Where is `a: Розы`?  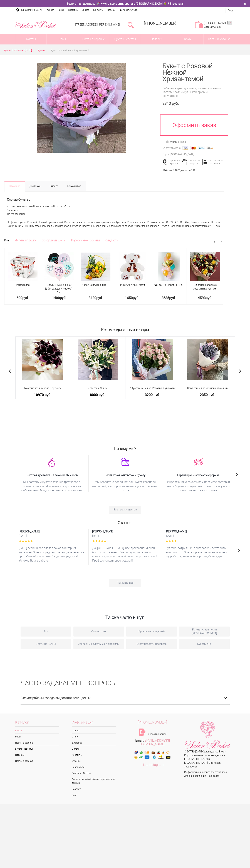 a: Розы is located at coordinates (38, 736).